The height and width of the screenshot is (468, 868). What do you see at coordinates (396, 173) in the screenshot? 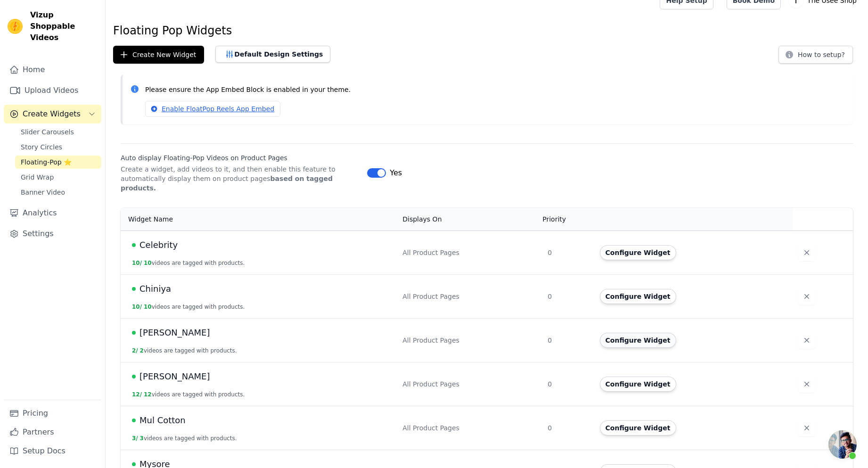
I see `span: Yes` at bounding box center [396, 173].